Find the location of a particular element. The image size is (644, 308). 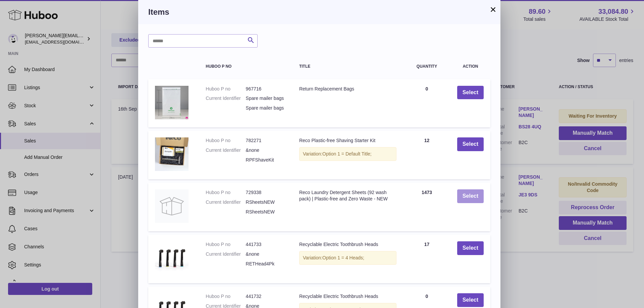

th: Action is located at coordinates (470, 66).